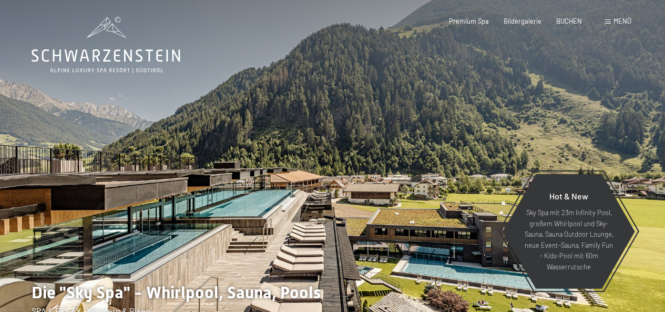 The image size is (665, 312). What do you see at coordinates (568, 195) in the screenshot?
I see `span: Hot & New` at bounding box center [568, 195].